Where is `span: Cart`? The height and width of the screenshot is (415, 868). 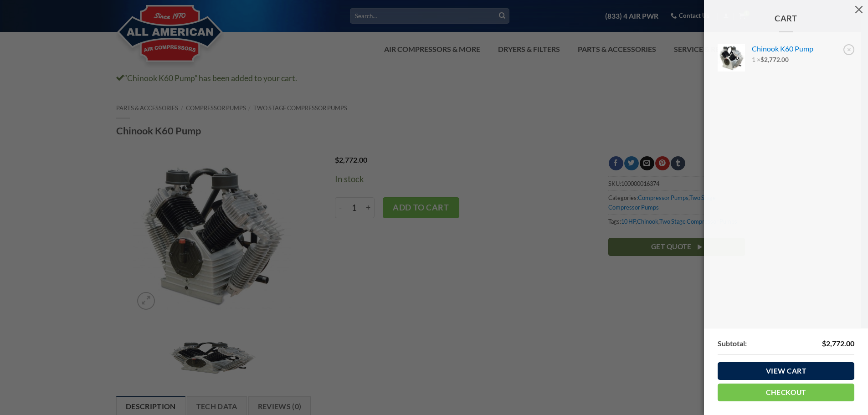 span: Cart is located at coordinates (786, 18).